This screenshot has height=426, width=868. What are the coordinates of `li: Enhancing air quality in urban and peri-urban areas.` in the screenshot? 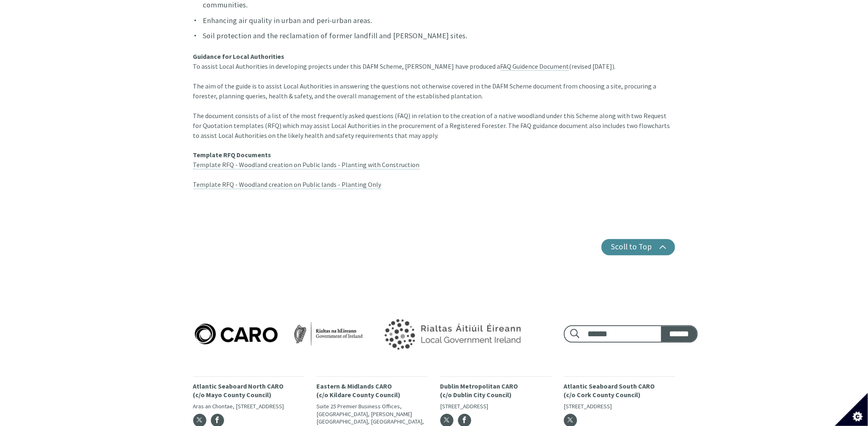 It's located at (434, 20).